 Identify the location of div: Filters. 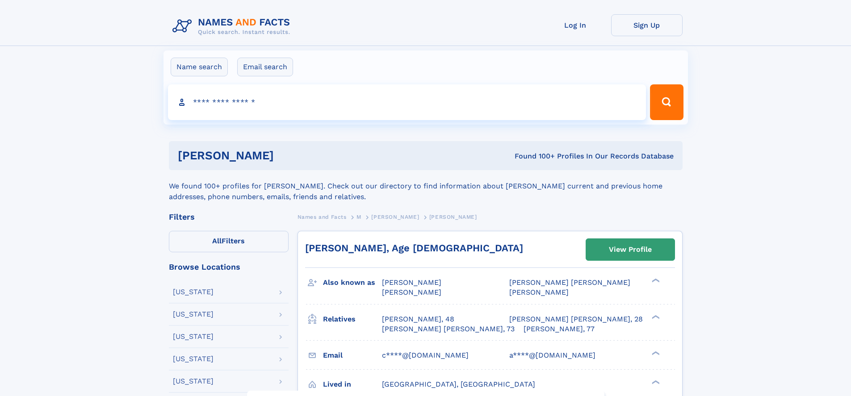
(229, 217).